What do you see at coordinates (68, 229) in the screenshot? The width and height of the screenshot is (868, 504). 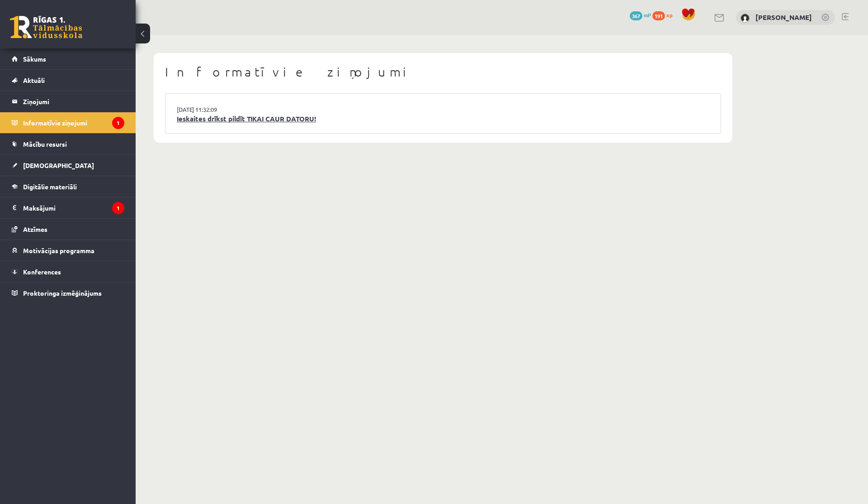 I see `a: Atzīmes` at bounding box center [68, 229].